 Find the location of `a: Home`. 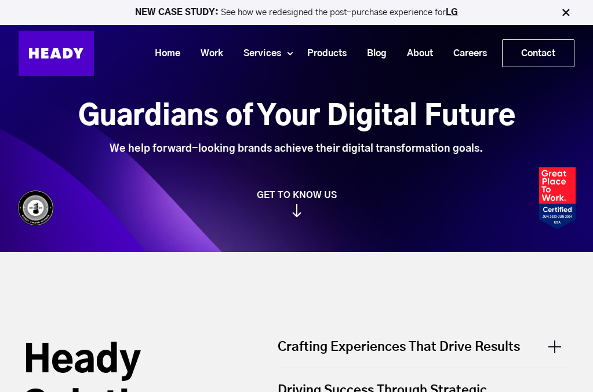

a: Home is located at coordinates (163, 53).